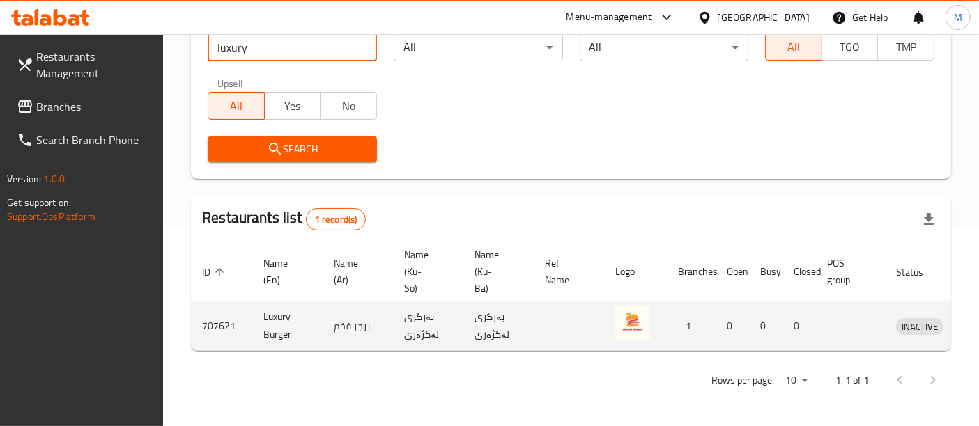 The height and width of the screenshot is (426, 979). What do you see at coordinates (84, 107) in the screenshot?
I see `a: Branches` at bounding box center [84, 107].